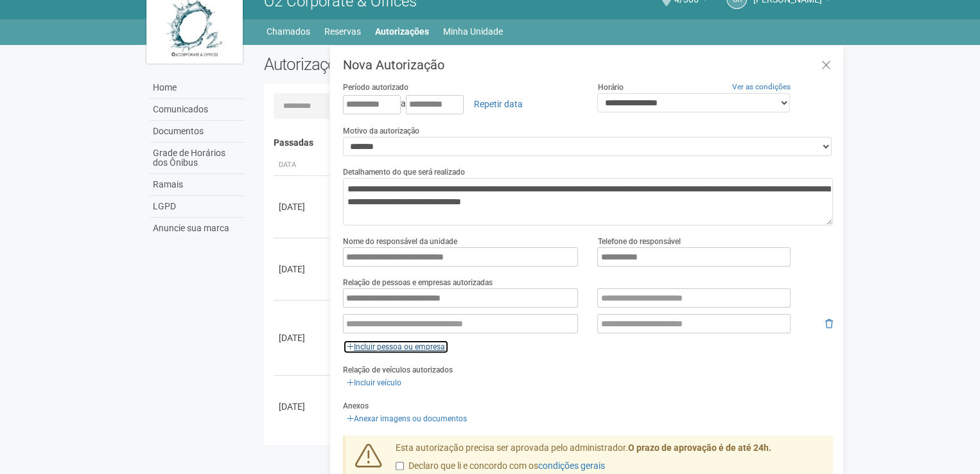 Image resolution: width=980 pixels, height=474 pixels. I want to click on label: Período autorizado, so click(376, 87).